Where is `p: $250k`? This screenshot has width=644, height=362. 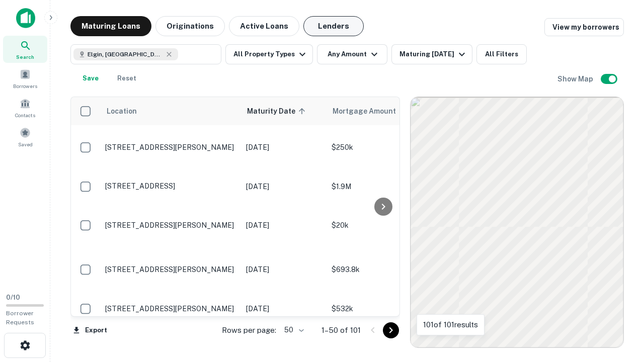
p: $250k is located at coordinates (382, 148).